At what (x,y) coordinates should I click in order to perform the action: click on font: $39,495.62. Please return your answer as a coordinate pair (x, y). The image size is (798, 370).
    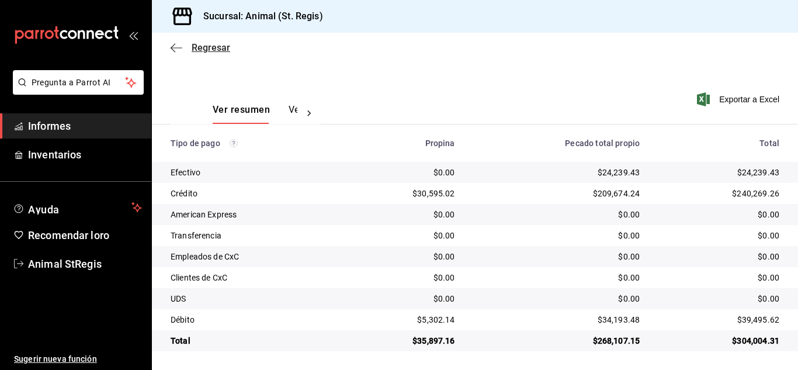
    Looking at the image, I should click on (759, 320).